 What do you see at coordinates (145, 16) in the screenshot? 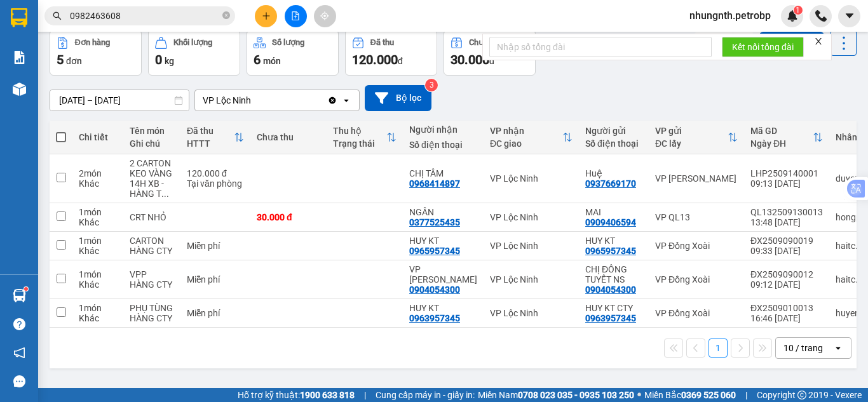
I see `input: Tìm tên, số ĐT hoặc mã đơn` at bounding box center [145, 16].